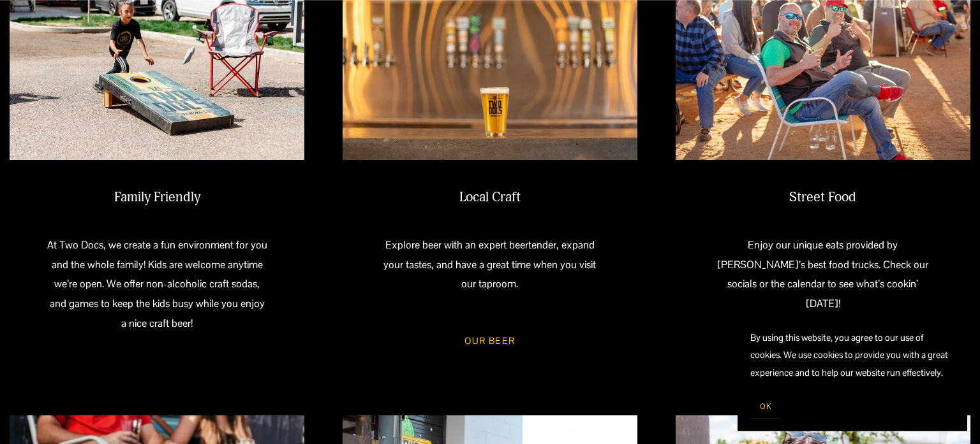  I want to click on p: By using this website, you agree to our use of cookies. We use cookies to provide you with a grea..., so click(852, 356).